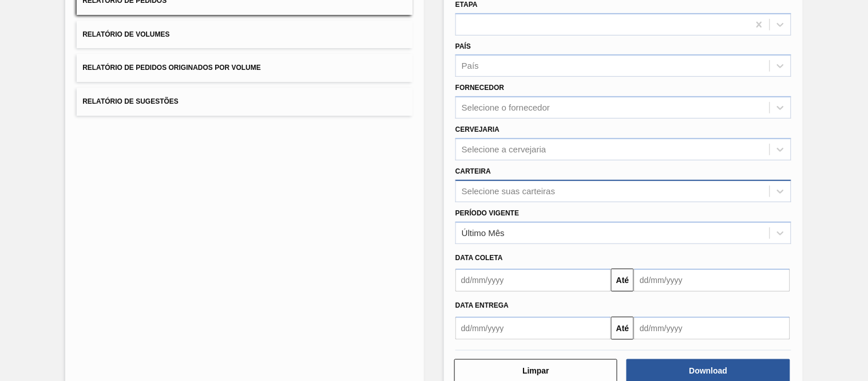 This screenshot has width=868, height=381. I want to click on button: Relatório de Volumes, so click(244, 34).